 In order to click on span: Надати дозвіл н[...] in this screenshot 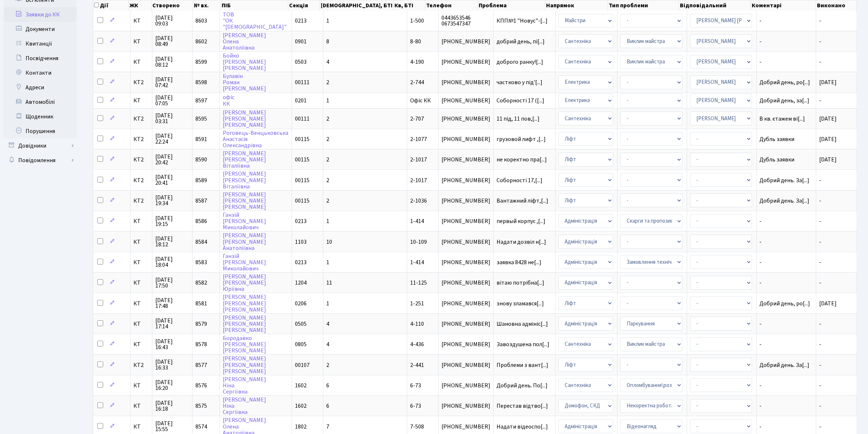, I will do `click(521, 242)`.